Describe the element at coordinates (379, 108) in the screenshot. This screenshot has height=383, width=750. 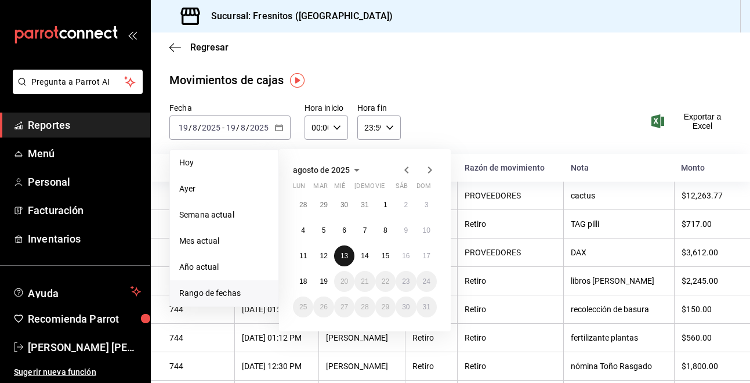
I see `label: Hora fin` at that location.